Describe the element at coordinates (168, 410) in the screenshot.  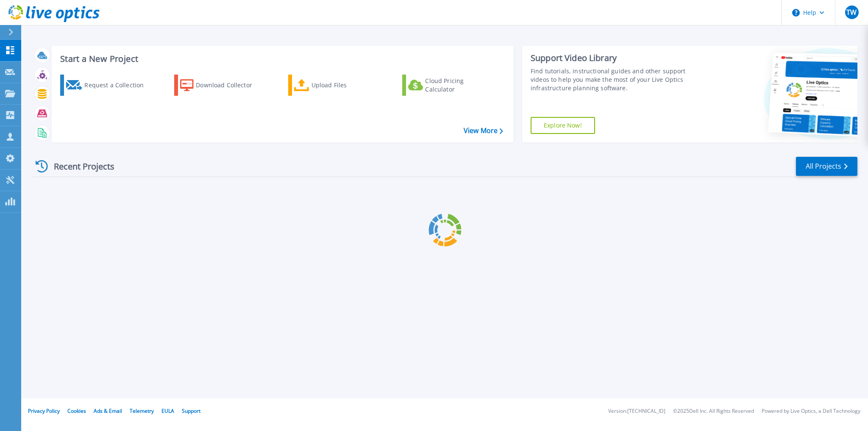
I see `a: EULA` at that location.